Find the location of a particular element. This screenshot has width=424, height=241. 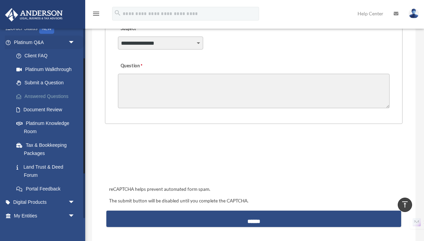

div: The submit button will be disabled until you complete the CAPTCHA. is located at coordinates (254, 201).